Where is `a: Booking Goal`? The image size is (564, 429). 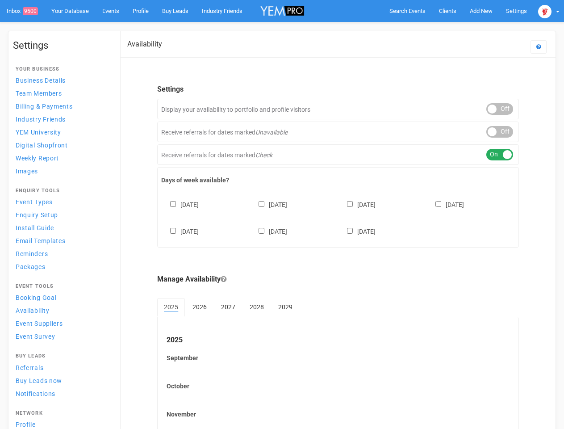 a: Booking Goal is located at coordinates (62, 297).